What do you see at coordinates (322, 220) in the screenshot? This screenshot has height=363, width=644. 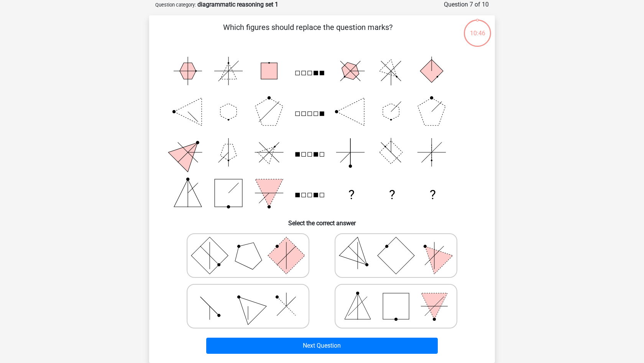 I see `h6: Select the correct answer` at bounding box center [322, 220].